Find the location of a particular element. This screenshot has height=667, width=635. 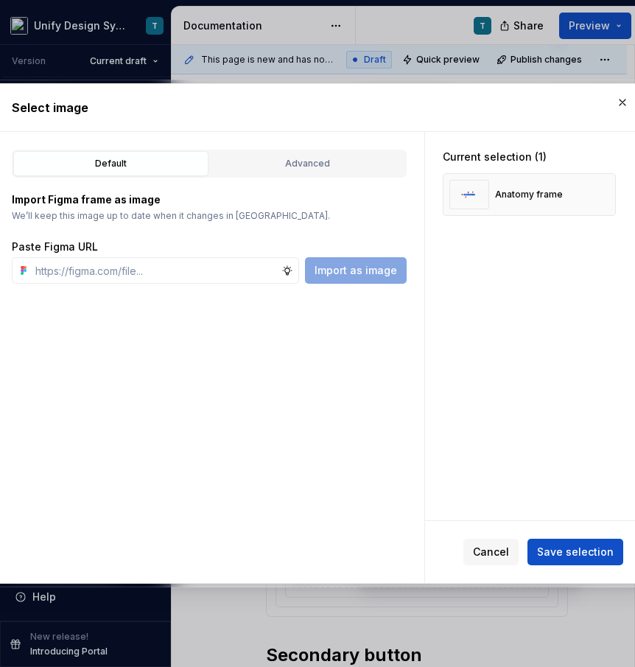

span: Cancel is located at coordinates (491, 552).